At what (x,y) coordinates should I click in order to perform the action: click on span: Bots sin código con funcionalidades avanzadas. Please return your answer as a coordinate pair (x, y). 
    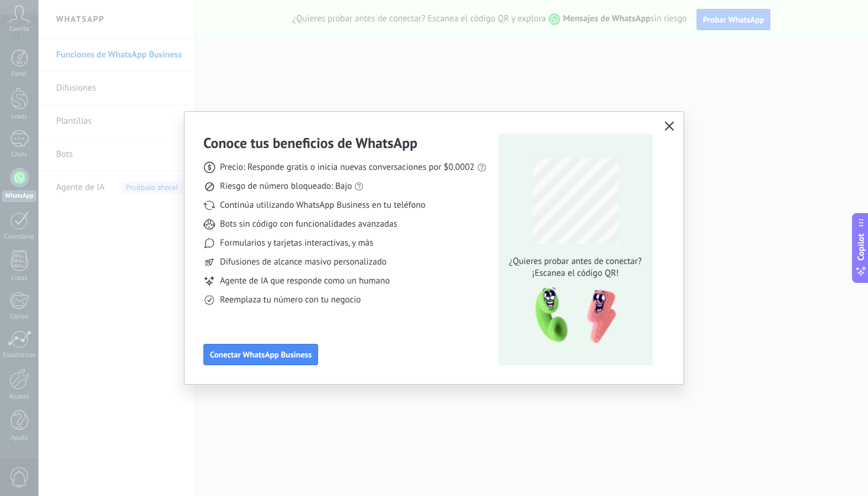
    Looking at the image, I should click on (309, 224).